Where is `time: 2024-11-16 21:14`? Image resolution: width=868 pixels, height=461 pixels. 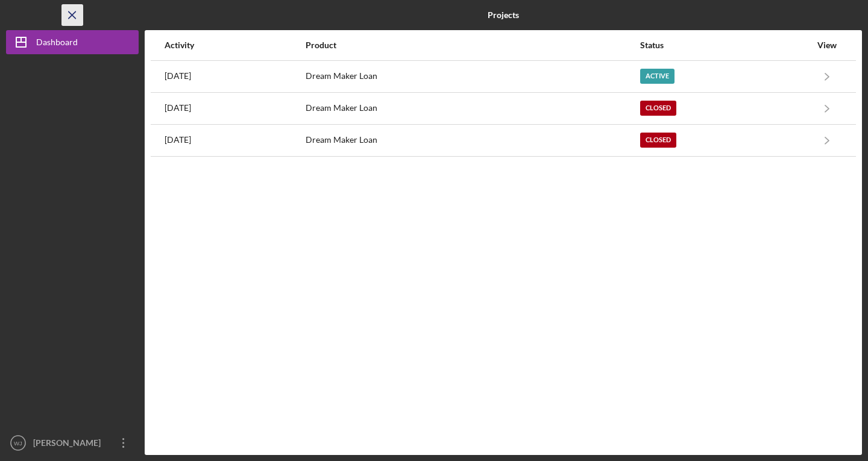
time: 2024-11-16 21:14 is located at coordinates (178, 108).